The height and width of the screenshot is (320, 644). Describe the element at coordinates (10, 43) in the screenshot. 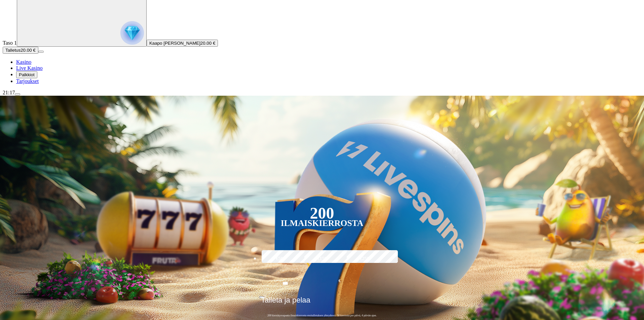

I see `span: Taso 1` at that location.